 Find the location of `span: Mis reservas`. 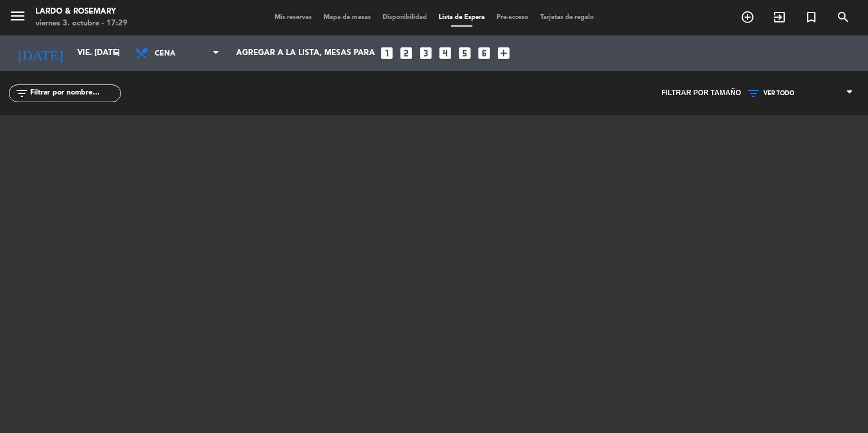

span: Mis reservas is located at coordinates (293, 17).